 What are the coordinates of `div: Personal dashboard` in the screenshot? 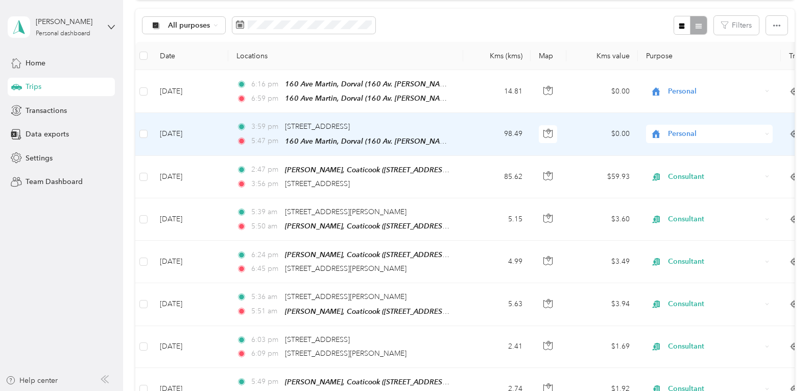 It's located at (63, 34).